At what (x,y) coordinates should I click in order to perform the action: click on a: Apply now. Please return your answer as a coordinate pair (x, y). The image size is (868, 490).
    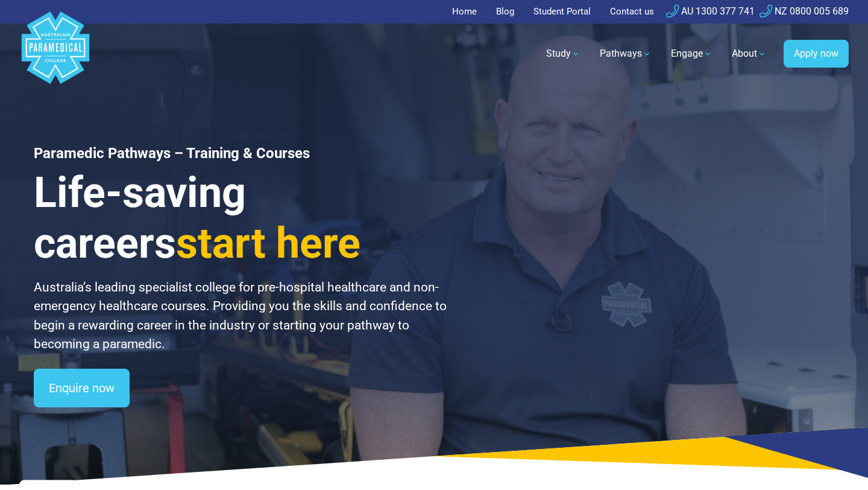
    Looking at the image, I should click on (816, 54).